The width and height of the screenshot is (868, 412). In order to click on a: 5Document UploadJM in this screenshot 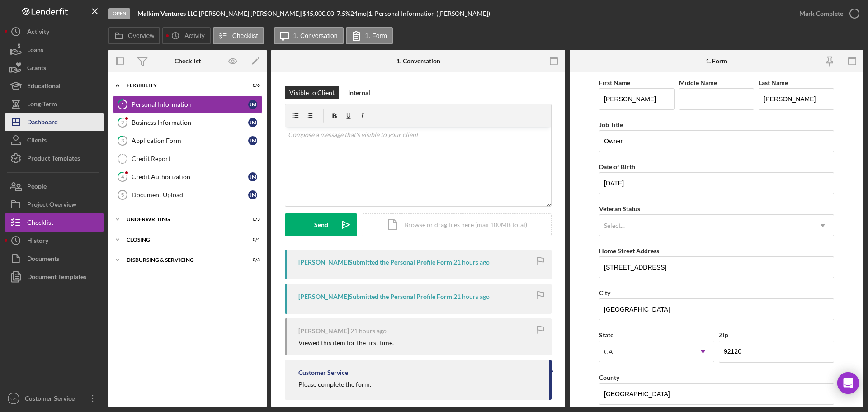, I will do `click(188, 195)`.